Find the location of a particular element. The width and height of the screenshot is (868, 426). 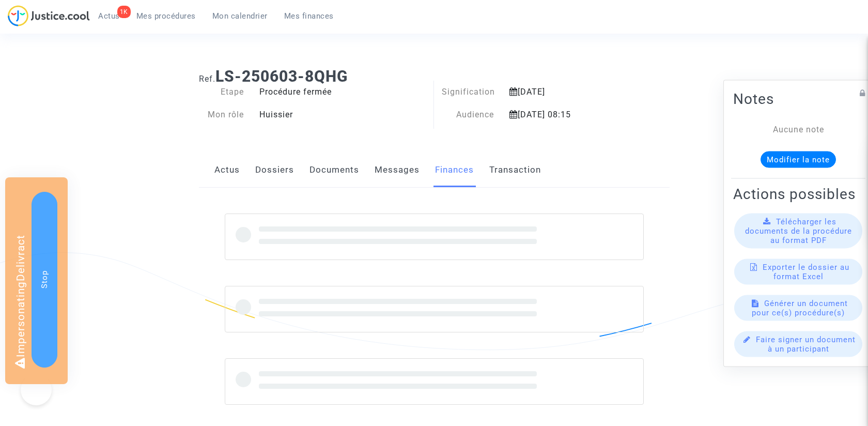

button: Stop is located at coordinates (45, 280).